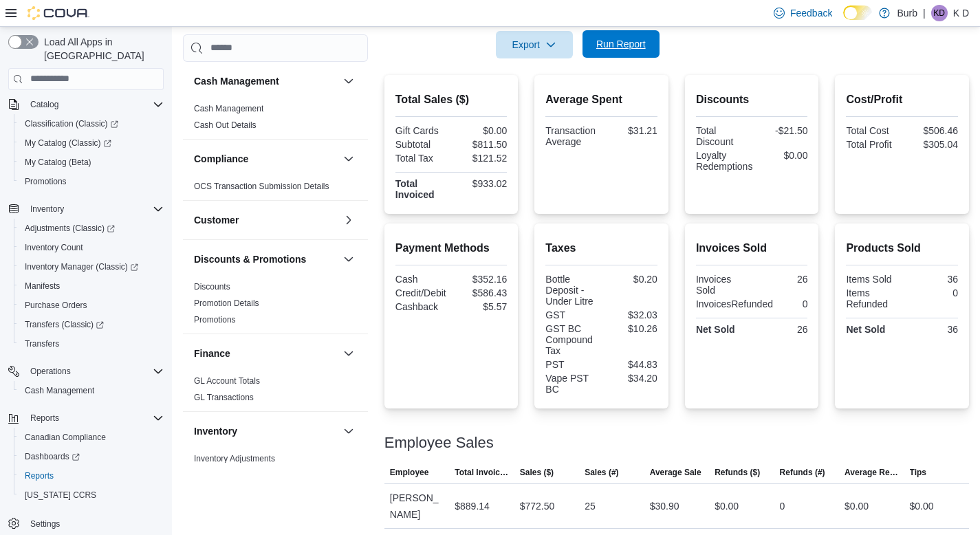  What do you see at coordinates (212, 353) in the screenshot?
I see `h3: Finance` at bounding box center [212, 353].